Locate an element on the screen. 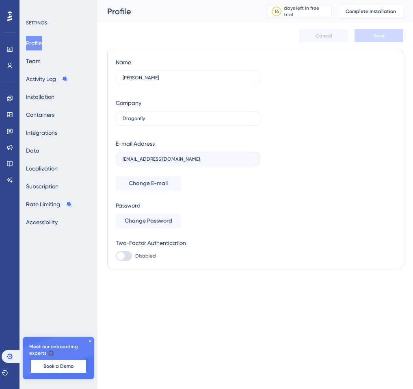 Image resolution: width=413 pixels, height=389 pixels. button: Localization is located at coordinates (42, 168).